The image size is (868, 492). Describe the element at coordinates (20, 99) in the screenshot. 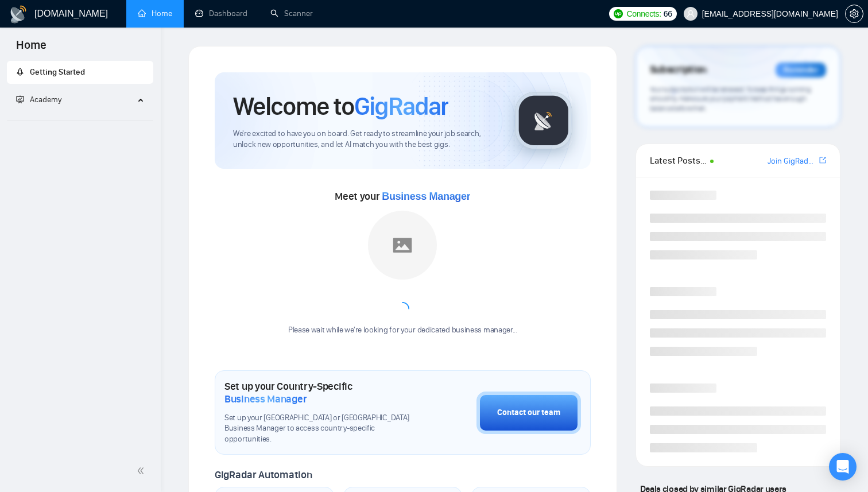

I see `span: fund-projection-screen` at that location.